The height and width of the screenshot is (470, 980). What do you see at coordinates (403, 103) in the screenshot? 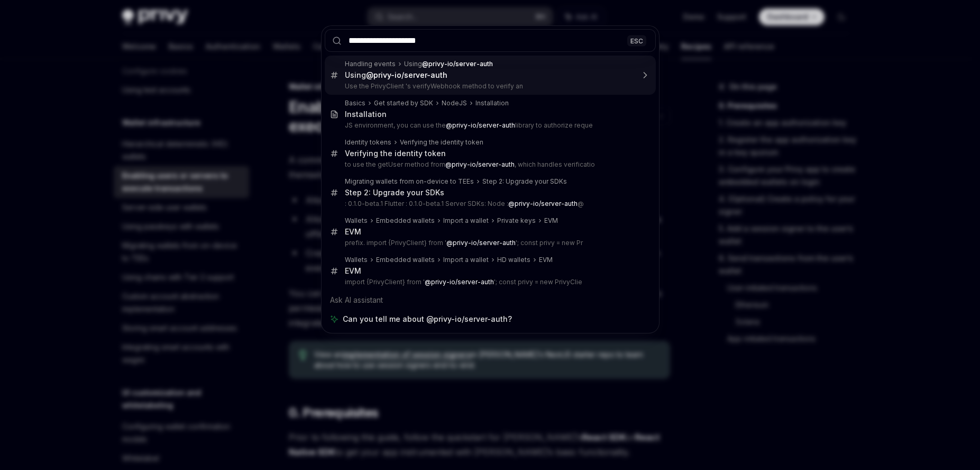
I see `div: Get started by SDK` at bounding box center [403, 103].